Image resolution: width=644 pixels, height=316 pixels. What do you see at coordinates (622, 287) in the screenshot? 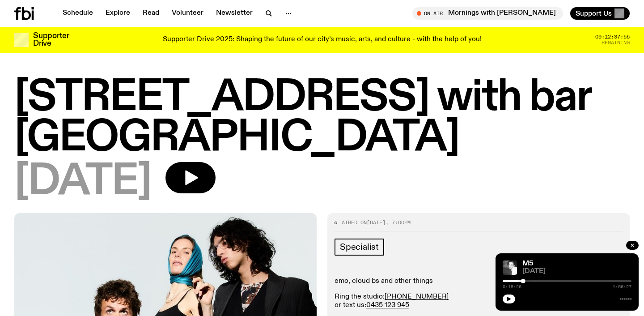
I see `span: 1:56:27` at bounding box center [622, 287].